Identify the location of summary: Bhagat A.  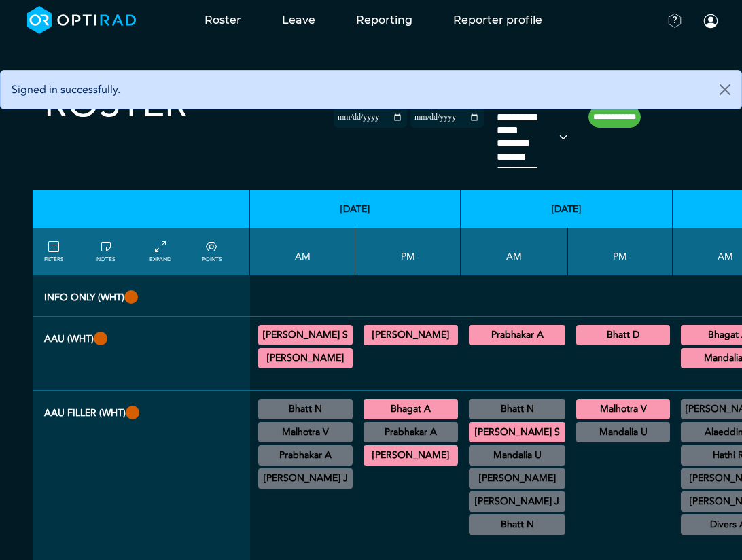
(411, 409).